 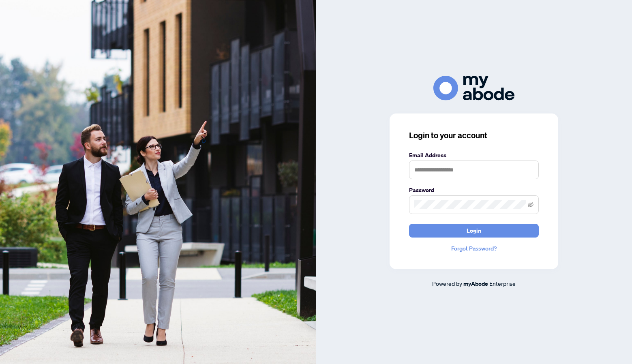 What do you see at coordinates (476, 284) in the screenshot?
I see `a: myAbode` at bounding box center [476, 284].